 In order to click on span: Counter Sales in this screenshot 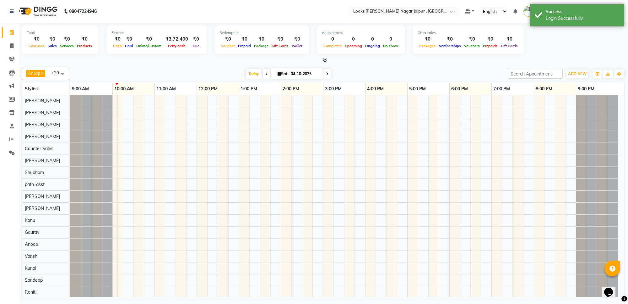, I will do `click(39, 148)`.